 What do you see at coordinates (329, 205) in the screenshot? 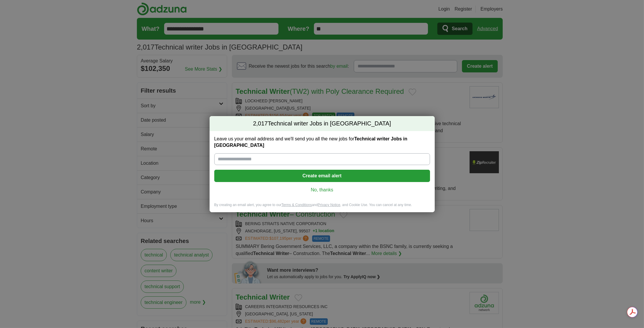
I see `a: Privacy Notice` at bounding box center [329, 205].